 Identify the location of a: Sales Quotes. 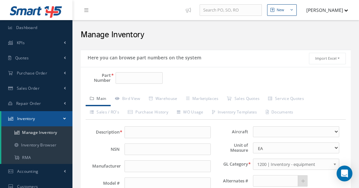
(243, 99).